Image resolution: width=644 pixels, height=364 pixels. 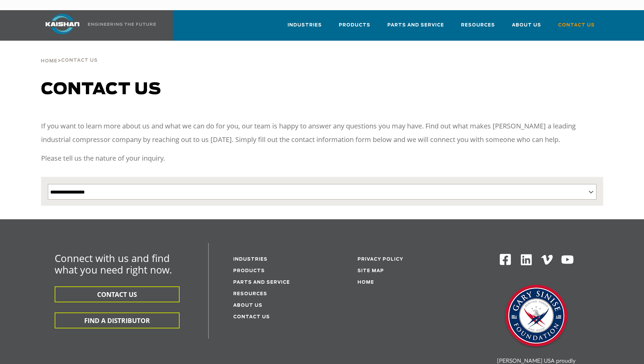 I want to click on a: Parts and Service, so click(x=416, y=27).